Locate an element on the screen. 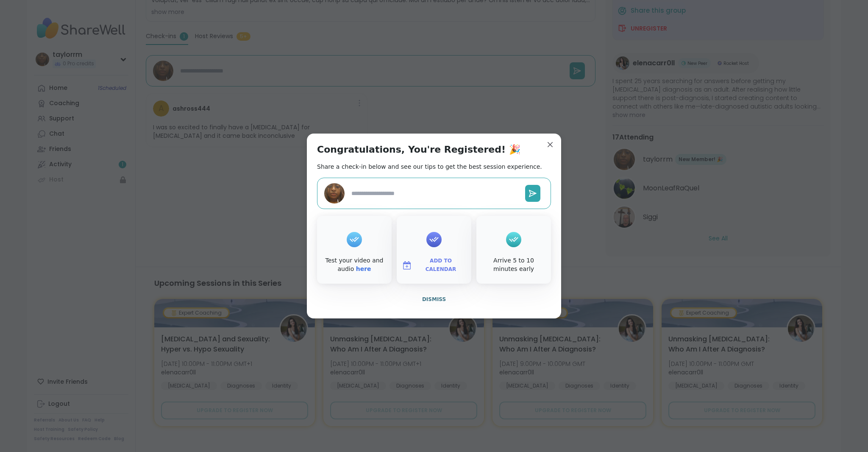 This screenshot has width=868, height=452. button: Dismiss is located at coordinates (434, 299).